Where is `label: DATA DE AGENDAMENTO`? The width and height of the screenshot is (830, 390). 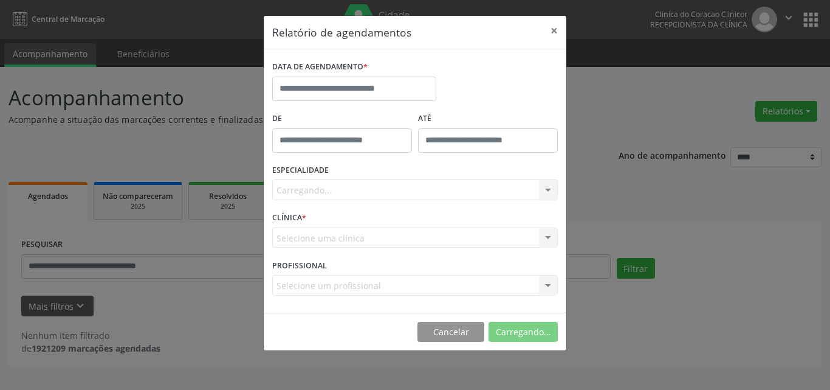 label: DATA DE AGENDAMENTO is located at coordinates (320, 67).